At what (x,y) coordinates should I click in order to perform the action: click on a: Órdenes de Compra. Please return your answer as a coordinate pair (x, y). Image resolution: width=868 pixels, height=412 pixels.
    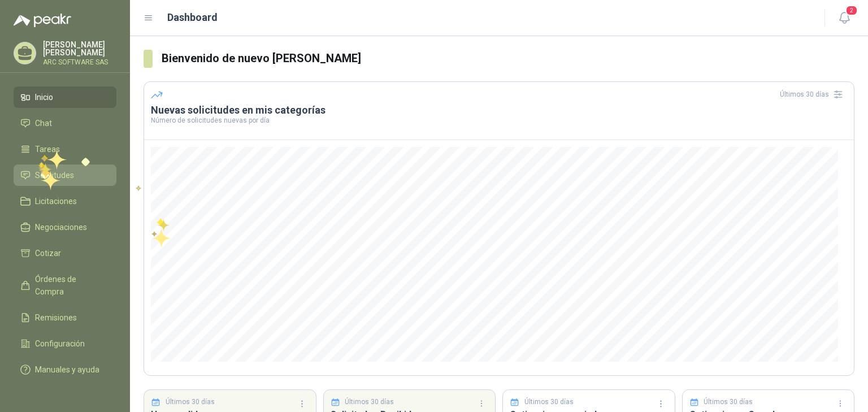
    Looking at the image, I should click on (65, 286).